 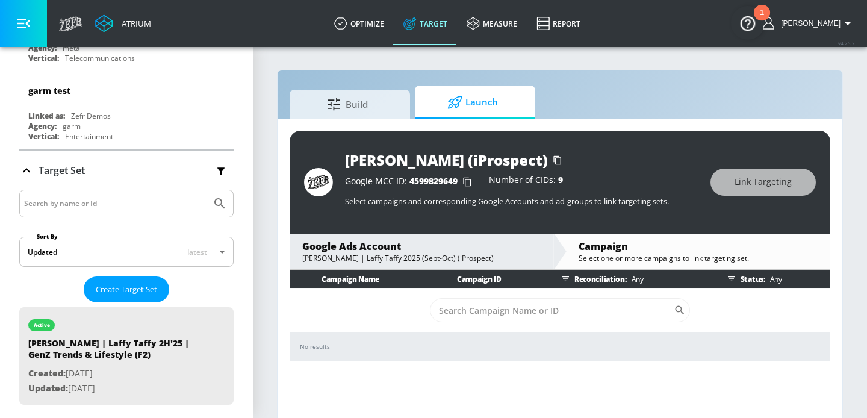 What do you see at coordinates (91, 116) in the screenshot?
I see `div: Zefr Demos` at bounding box center [91, 116].